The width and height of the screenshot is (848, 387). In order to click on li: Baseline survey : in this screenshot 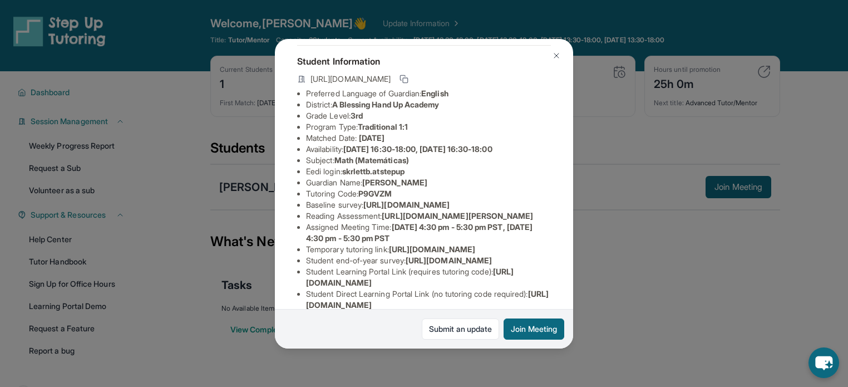, I will do `click(428, 205)`.